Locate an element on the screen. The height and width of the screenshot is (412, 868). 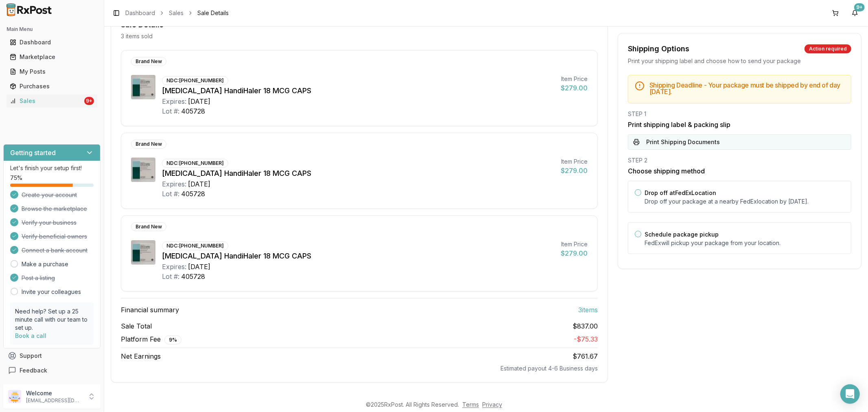
span: 75 % is located at coordinates (16, 178).